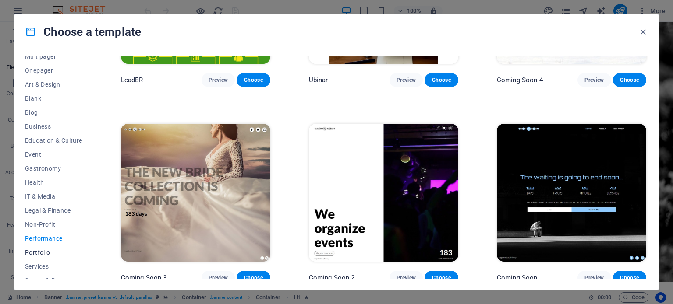 The height and width of the screenshot is (304, 673). I want to click on img: Coming Soon 3, so click(195, 193).